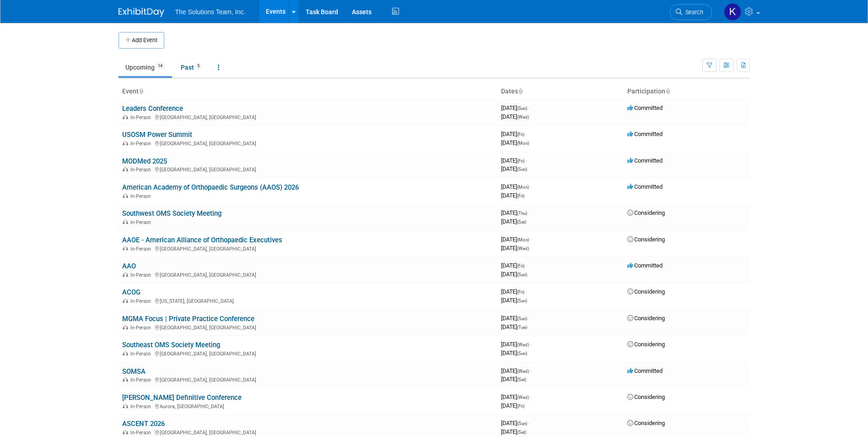 This screenshot has width=868, height=437. Describe the element at coordinates (152, 109) in the screenshot. I see `a: Leaders Conference` at that location.